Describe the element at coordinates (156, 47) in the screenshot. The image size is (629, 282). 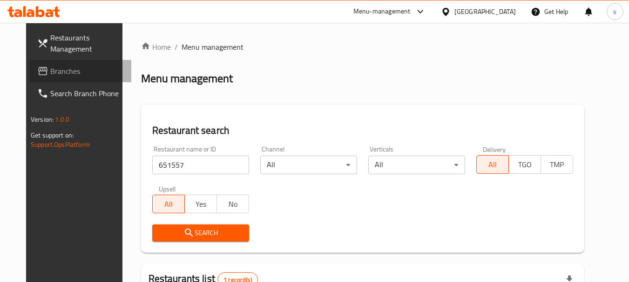
I see `a: Home` at that location.